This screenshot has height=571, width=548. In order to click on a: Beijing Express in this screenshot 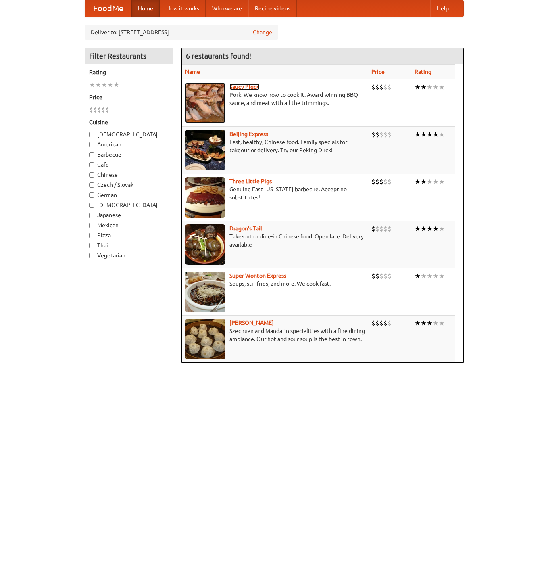, I will do `click(249, 134)`.